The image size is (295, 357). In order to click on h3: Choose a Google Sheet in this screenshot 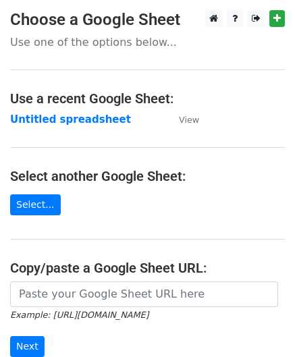, I will do `click(147, 20)`.